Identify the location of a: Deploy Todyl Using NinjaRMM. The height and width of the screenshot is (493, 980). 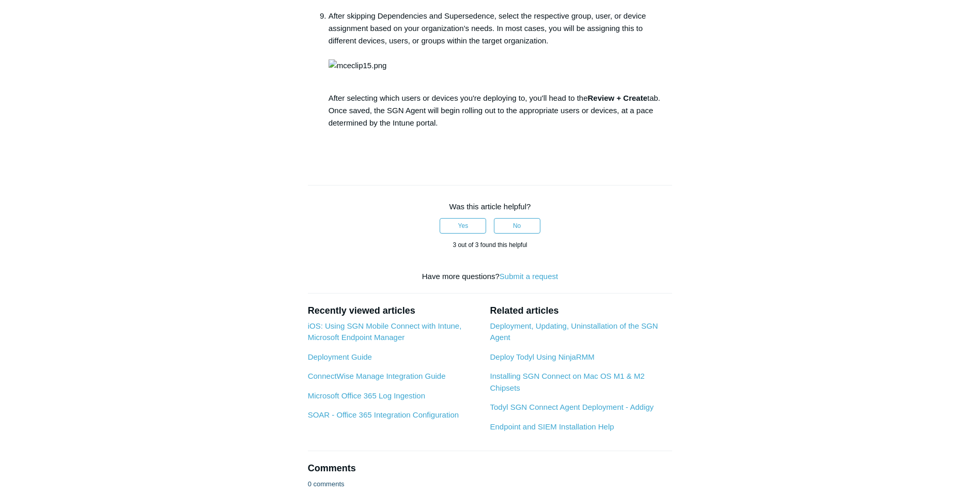
(542, 357).